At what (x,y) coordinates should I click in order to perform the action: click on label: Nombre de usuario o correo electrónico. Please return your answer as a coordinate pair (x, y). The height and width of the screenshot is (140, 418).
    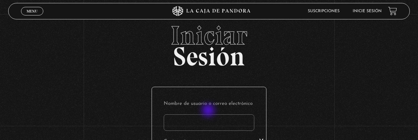
    Looking at the image, I should click on (209, 104).